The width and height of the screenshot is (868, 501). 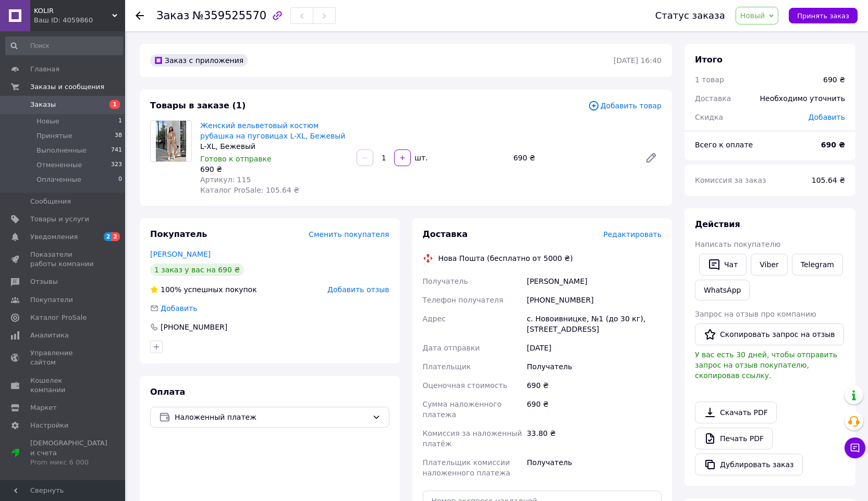 I want to click on span: Выполненные, so click(x=61, y=151).